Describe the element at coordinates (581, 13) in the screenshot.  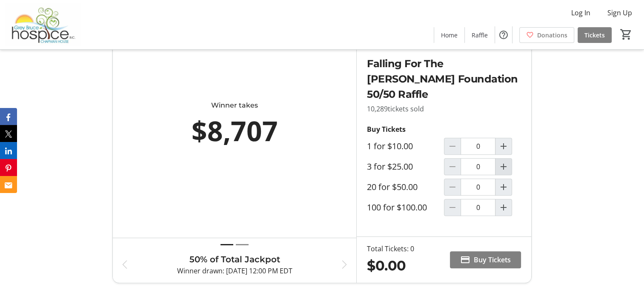
I see `button: Log In` at that location.